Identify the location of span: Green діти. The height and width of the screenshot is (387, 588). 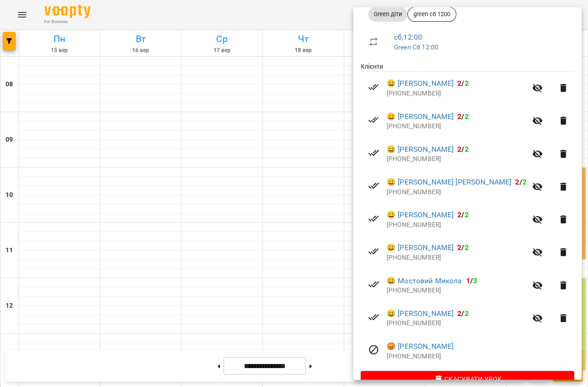
(387, 15).